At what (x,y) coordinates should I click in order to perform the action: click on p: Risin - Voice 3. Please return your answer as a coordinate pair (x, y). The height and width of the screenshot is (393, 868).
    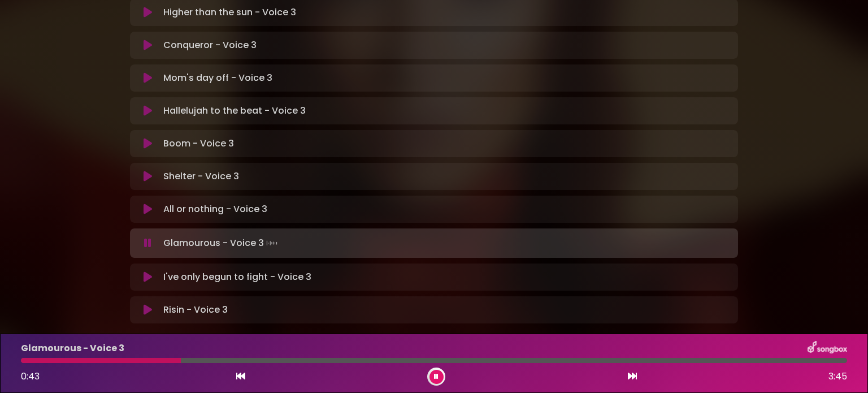
    Looking at the image, I should click on (196, 310).